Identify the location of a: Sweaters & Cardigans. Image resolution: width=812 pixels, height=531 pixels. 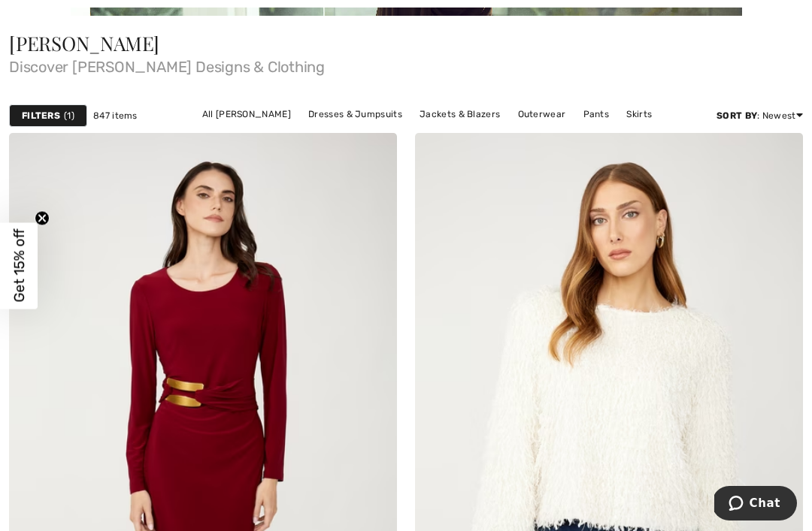
(407, 133).